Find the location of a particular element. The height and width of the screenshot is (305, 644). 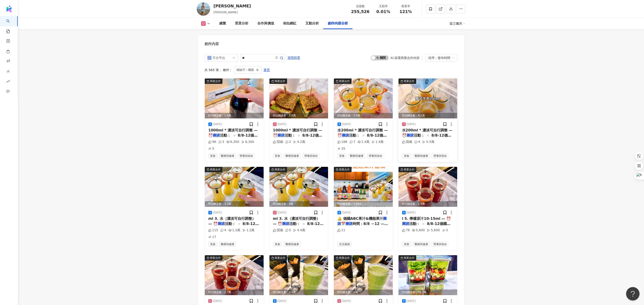

div: 預估觸及數：2.4萬 is located at coordinates (234, 115).